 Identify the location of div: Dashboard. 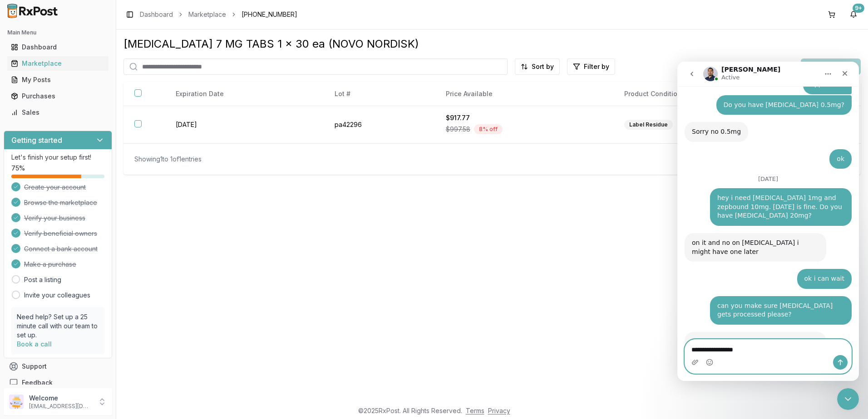
(58, 47).